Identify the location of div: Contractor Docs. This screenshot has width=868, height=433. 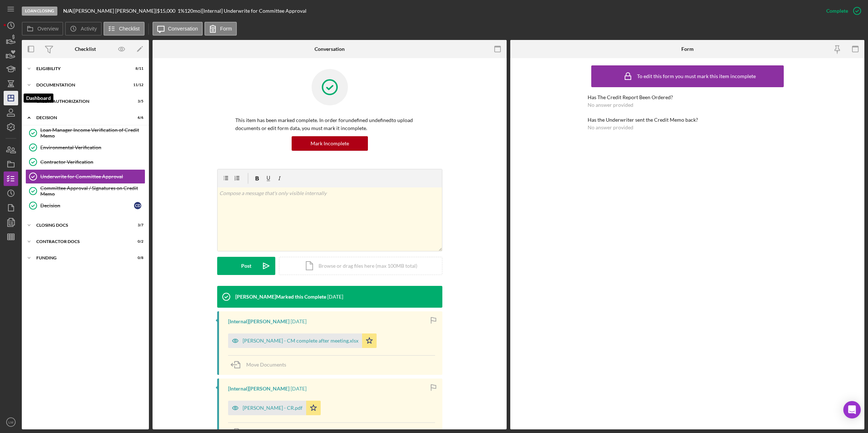
(80, 241).